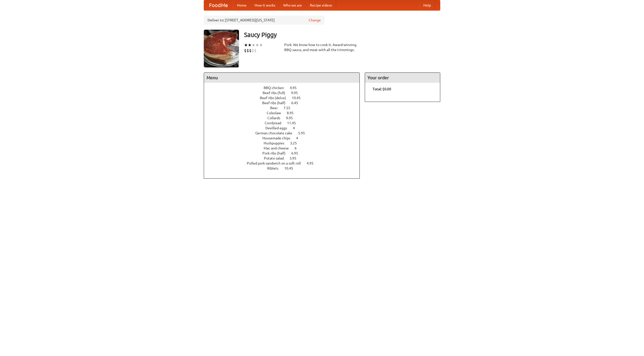  What do you see at coordinates (285, 98) in the screenshot?
I see `a: Beef ribs (delux) 10.45` at bounding box center [285, 98].